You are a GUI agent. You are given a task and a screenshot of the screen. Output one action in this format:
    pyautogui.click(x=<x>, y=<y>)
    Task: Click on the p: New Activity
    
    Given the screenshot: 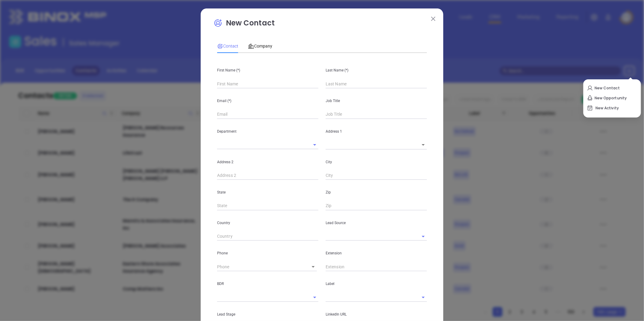 What is the action you would take?
    pyautogui.click(x=612, y=108)
    